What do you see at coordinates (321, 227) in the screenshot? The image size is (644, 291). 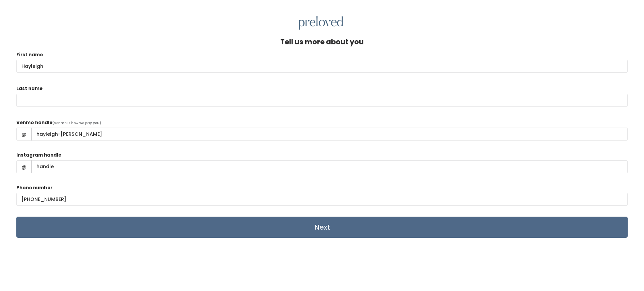 I see `input: Next` at bounding box center [321, 227].